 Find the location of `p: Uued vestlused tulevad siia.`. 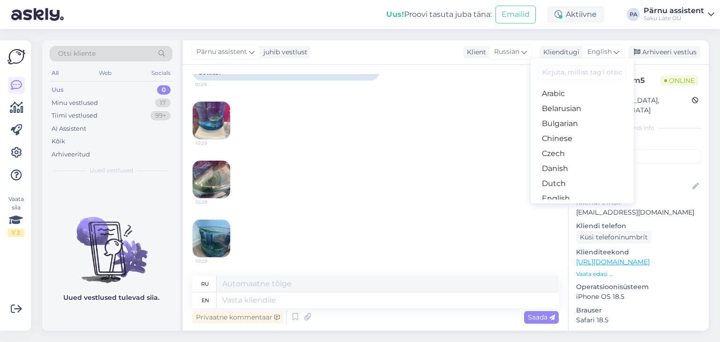

p: Uued vestlused tulevad siia. is located at coordinates (111, 298).